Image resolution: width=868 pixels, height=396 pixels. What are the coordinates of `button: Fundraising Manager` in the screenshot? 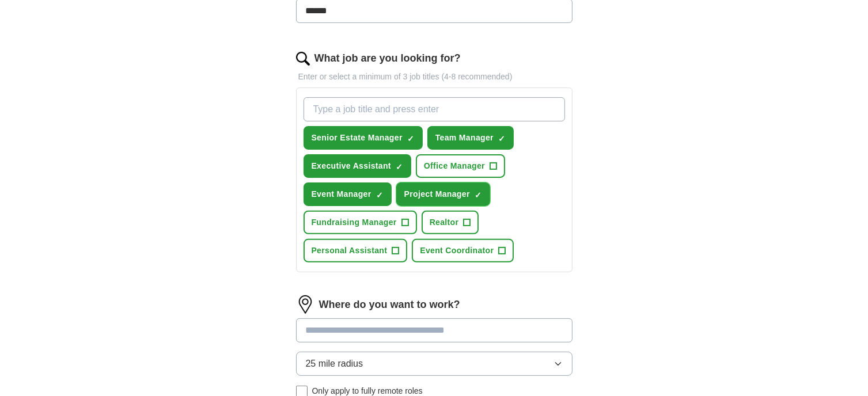 It's located at (360, 222).